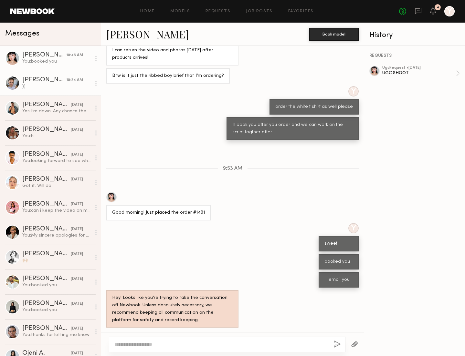 The height and width of the screenshot is (356, 465). Describe the element at coordinates (57, 136) in the screenshot. I see `div: You: hi` at that location.